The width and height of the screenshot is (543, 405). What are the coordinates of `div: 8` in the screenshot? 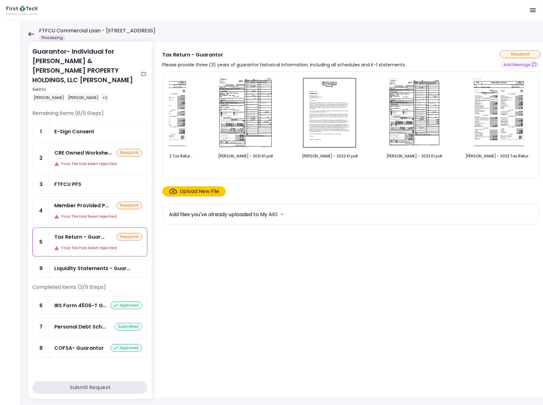 It's located at (41, 348).